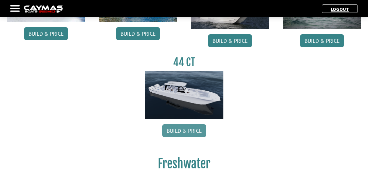  Describe the element at coordinates (184, 95) in the screenshot. I see `img: 44ct_background.png` at that location.